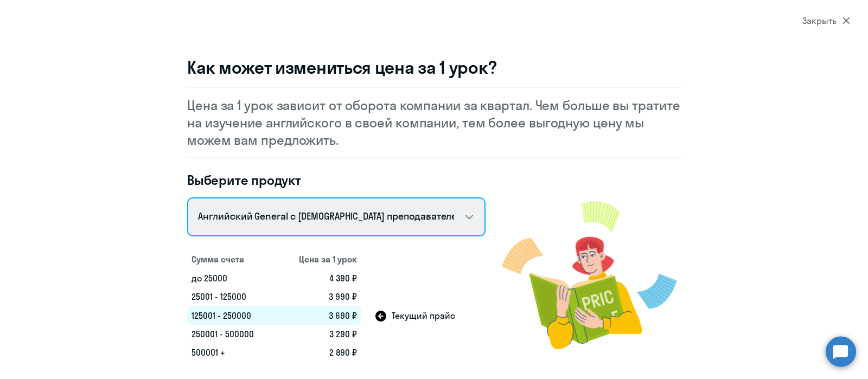  What do you see at coordinates (591, 275) in the screenshot?
I see `img: modal-image.png` at bounding box center [591, 275].